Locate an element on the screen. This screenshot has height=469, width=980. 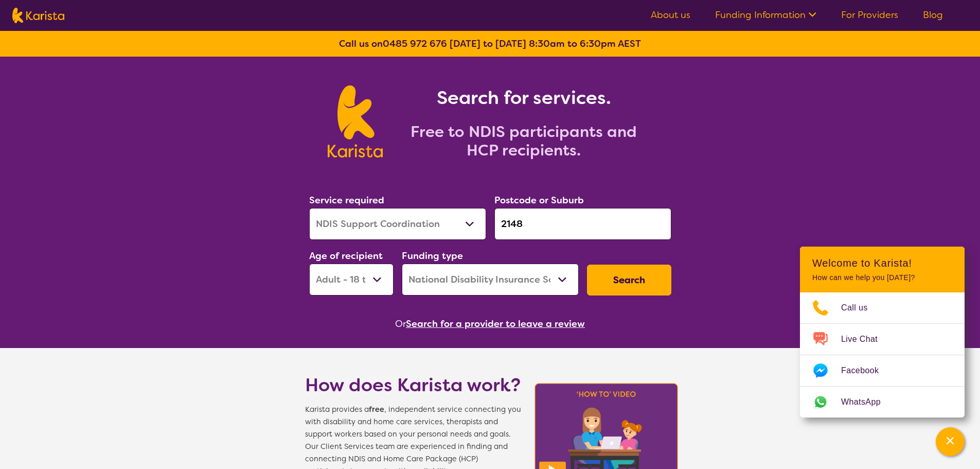
a: About us is located at coordinates (670, 15).